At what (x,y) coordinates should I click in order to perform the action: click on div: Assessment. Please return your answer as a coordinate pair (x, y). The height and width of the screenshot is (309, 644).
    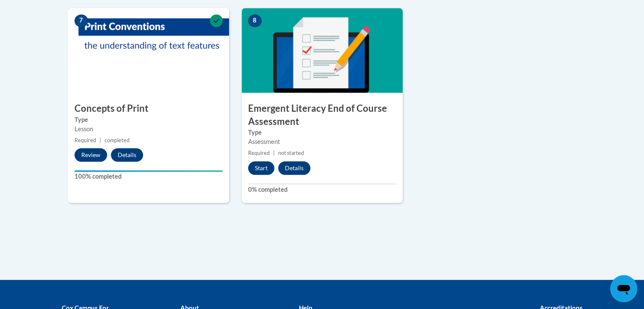
    Looking at the image, I should click on (323, 142).